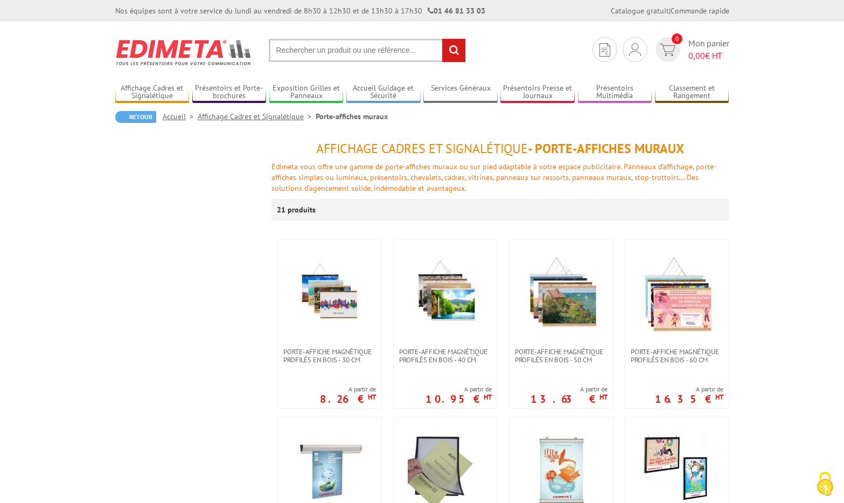  Describe the element at coordinates (446, 356) in the screenshot. I see `span: PORTE-AFFICHE MAGNÉTIQUE PROFILÉS EN BOIS - 40 cm` at that location.